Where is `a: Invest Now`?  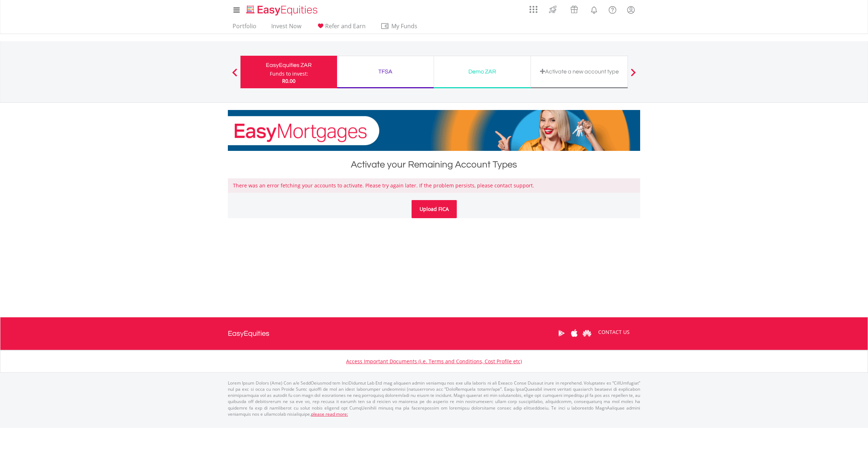 a: Invest Now is located at coordinates (286, 28).